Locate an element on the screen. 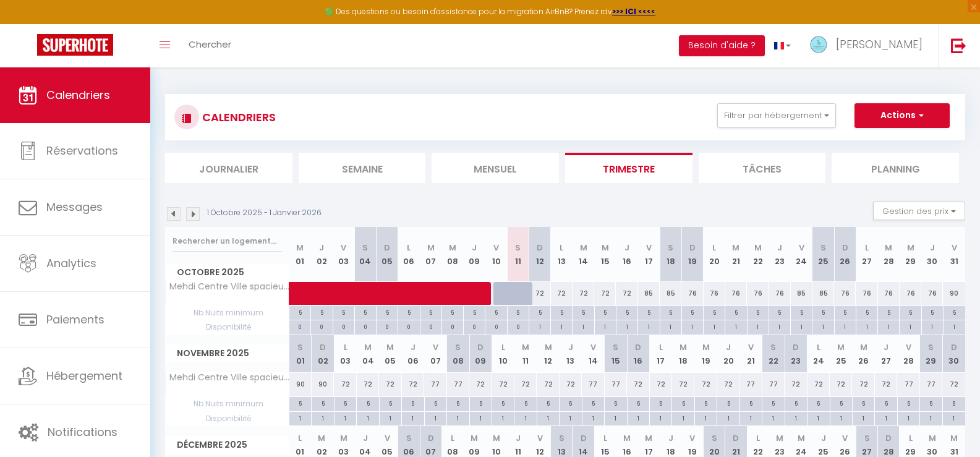 Image resolution: width=980 pixels, height=457 pixels. div: 0 is located at coordinates (409, 326).